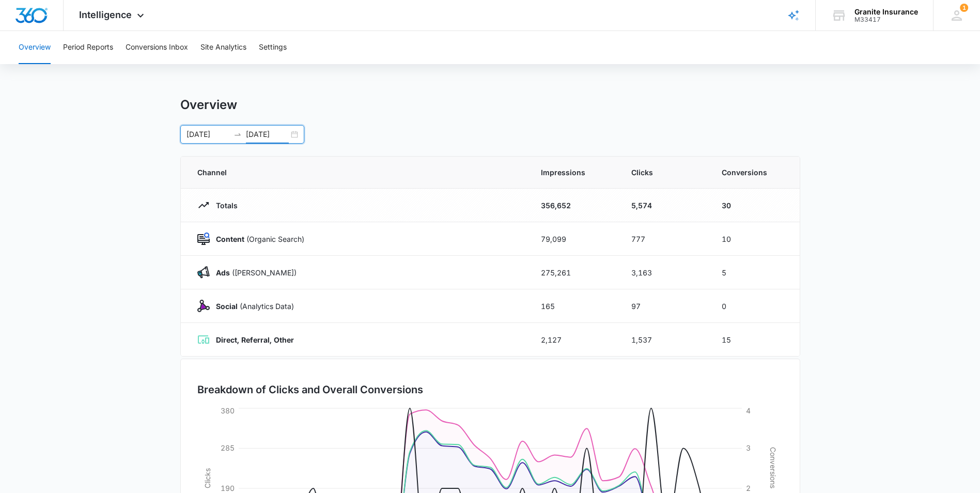  Describe the element at coordinates (664, 340) in the screenshot. I see `td: 1,537` at that location.